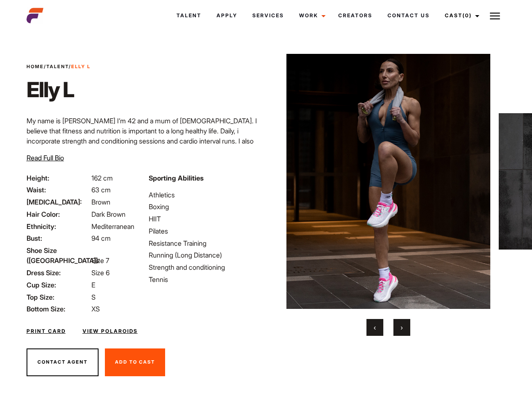 The width and height of the screenshot is (532, 404). Describe the element at coordinates (58, 226) in the screenshot. I see `span: Ethnicity:` at that location.